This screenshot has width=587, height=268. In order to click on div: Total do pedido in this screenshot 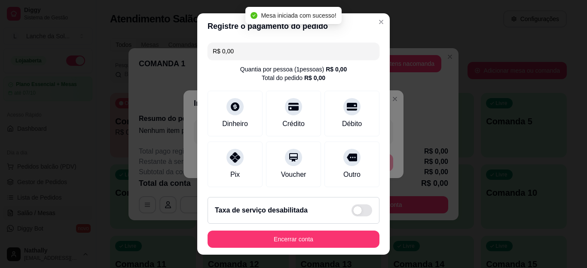, I will do `click(293, 78)`.